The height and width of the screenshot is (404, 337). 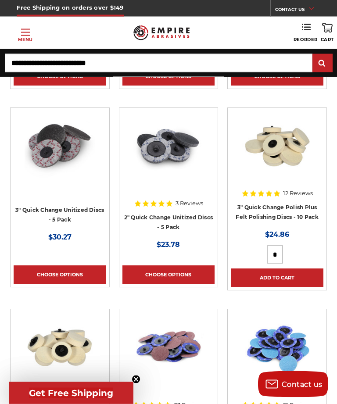 I want to click on span: $24.86, so click(x=277, y=235).